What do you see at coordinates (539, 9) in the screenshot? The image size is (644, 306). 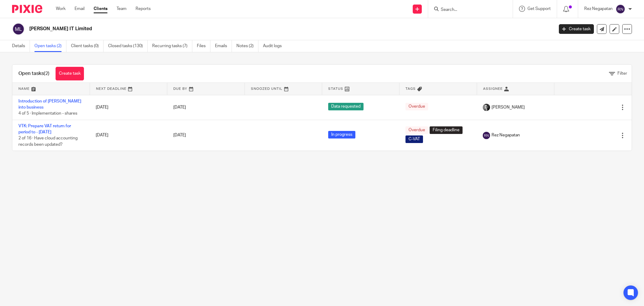 I see `span: Get Support` at bounding box center [539, 9].